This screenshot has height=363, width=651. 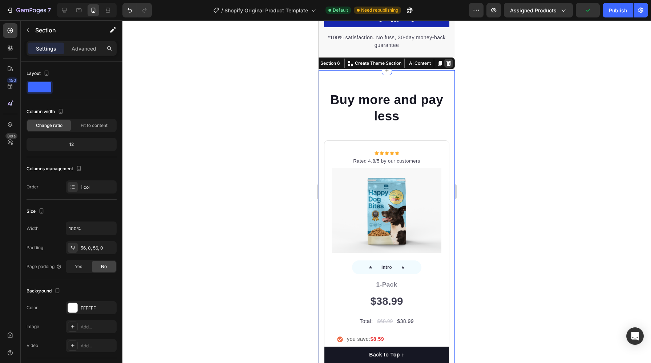 What do you see at coordinates (68, 87) in the screenshot?
I see `p: Buy more and pay less` at bounding box center [68, 87].